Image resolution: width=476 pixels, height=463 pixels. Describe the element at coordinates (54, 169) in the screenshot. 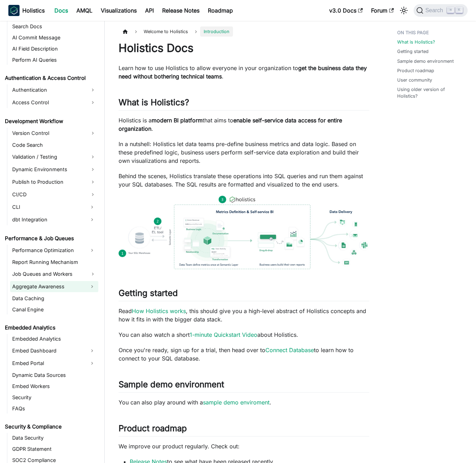

I see `a: Dynamic Environments` at that location.